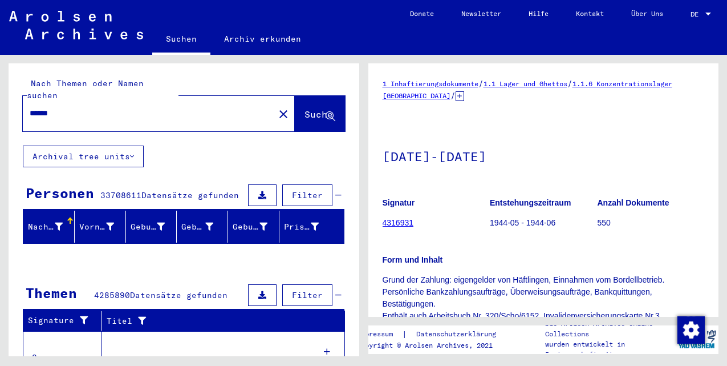 The image size is (727, 366). Describe the element at coordinates (650, 223) in the screenshot. I see `p: 550` at that location.